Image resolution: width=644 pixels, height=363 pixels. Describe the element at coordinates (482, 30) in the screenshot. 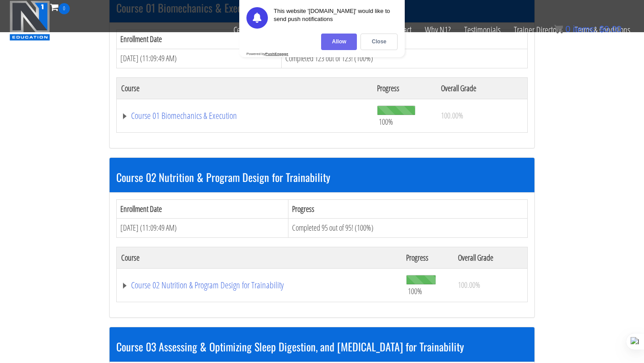

I see `a: Testimonials` at that location.